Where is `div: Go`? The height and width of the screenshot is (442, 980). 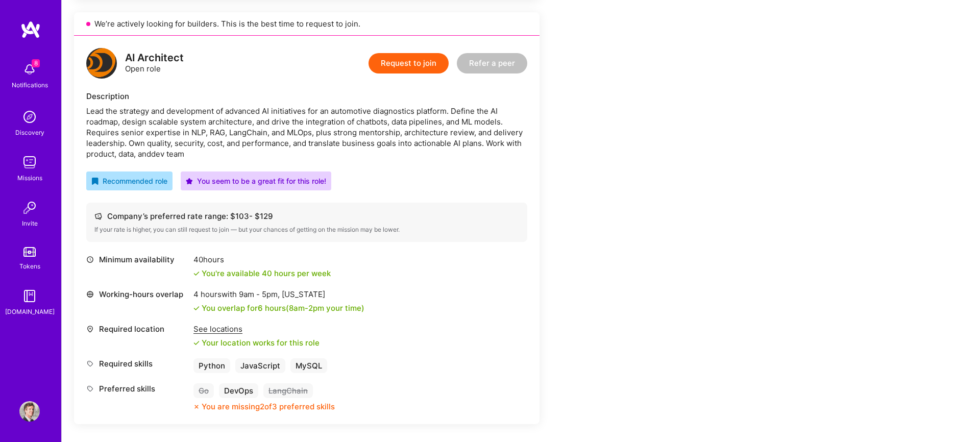 div: Go is located at coordinates (204, 391).